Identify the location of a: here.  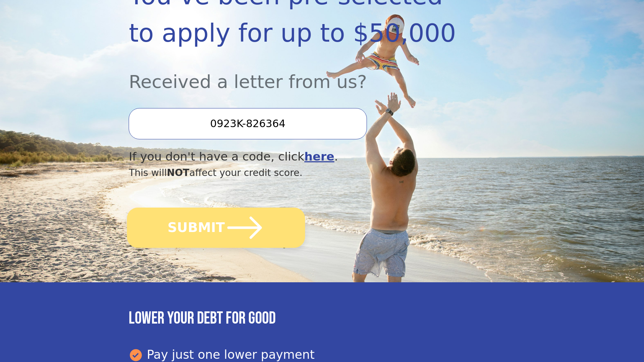
(319, 156).